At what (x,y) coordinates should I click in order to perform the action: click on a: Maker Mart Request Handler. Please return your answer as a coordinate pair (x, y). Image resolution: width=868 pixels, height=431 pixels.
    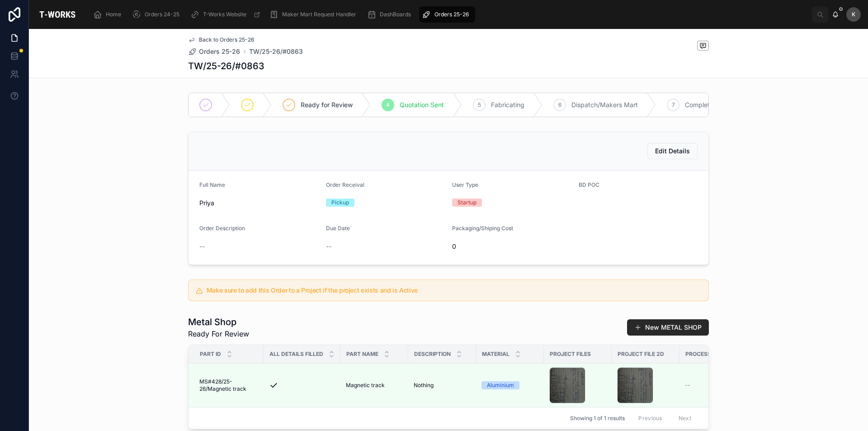
    Looking at the image, I should click on (315, 14).